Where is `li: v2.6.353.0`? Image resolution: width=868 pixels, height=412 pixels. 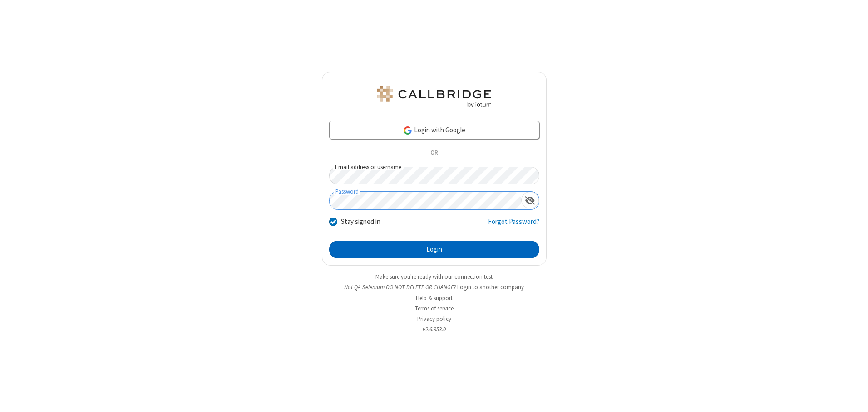
li: v2.6.353.0 is located at coordinates (434, 329).